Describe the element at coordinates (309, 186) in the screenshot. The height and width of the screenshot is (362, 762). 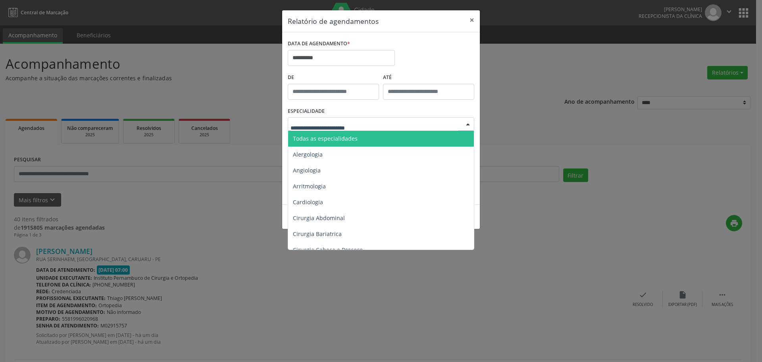
I see `span: Arritmologia` at that location.